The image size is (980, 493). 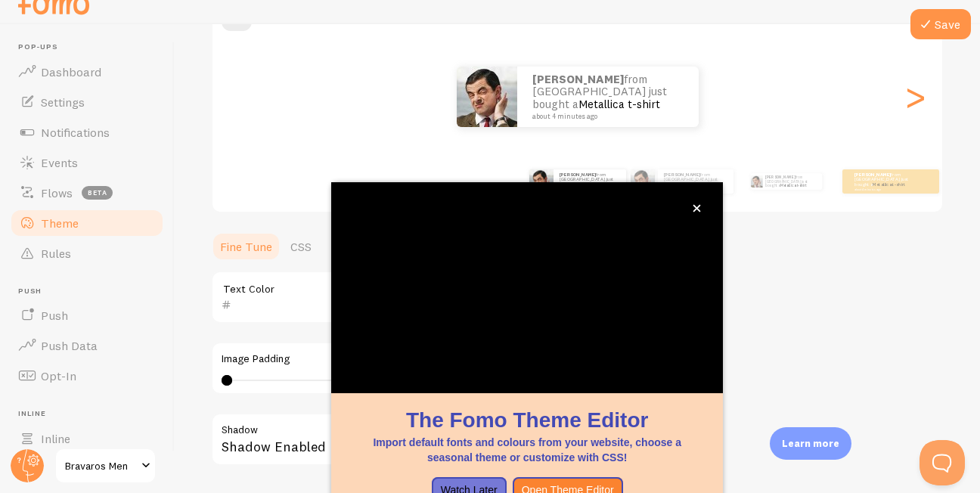 What do you see at coordinates (87, 72) in the screenshot?
I see `a: Dashboard` at bounding box center [87, 72].